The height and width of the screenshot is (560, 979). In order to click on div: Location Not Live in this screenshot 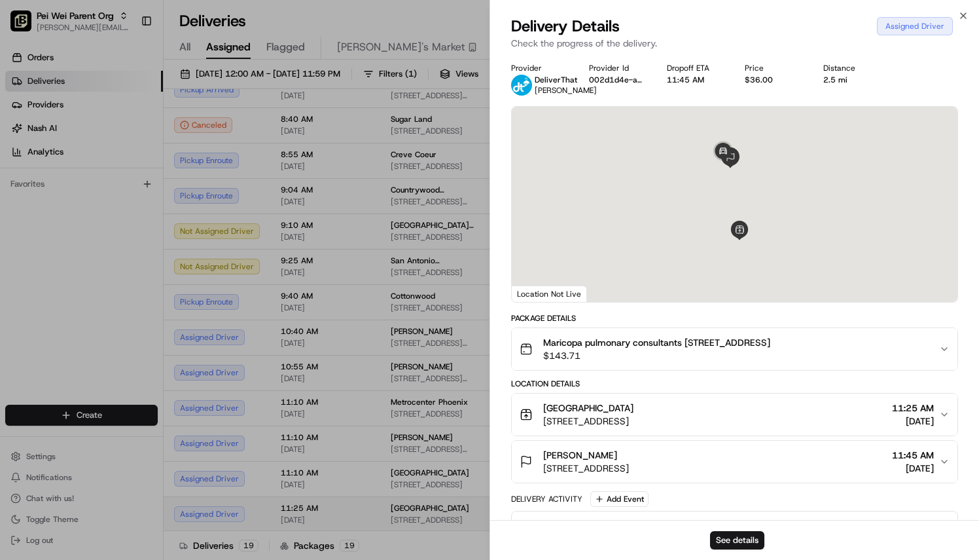, I will do `click(549, 293)`.